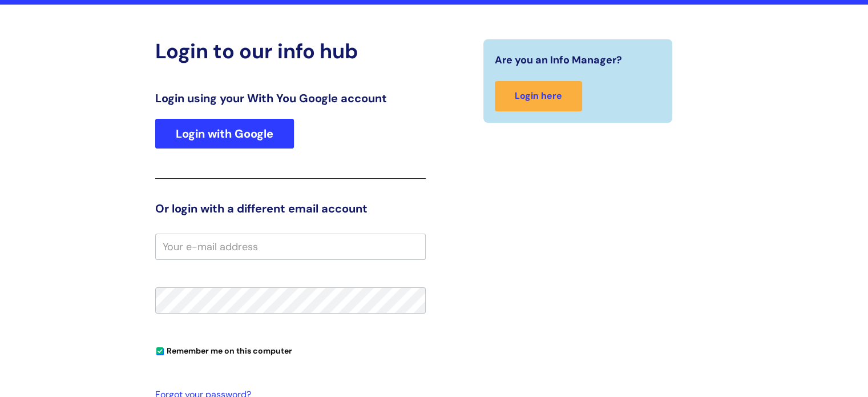 The image size is (868, 397). What do you see at coordinates (290, 350) in the screenshot?
I see `div: You can uncheck this option if you're logging in from a shared device` at bounding box center [290, 350].